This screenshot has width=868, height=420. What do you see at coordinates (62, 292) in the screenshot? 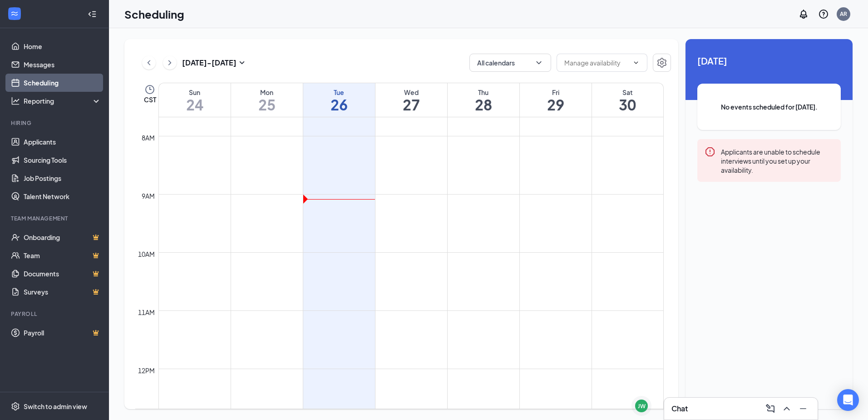
I see `a: SurveysCrown` at bounding box center [62, 292].